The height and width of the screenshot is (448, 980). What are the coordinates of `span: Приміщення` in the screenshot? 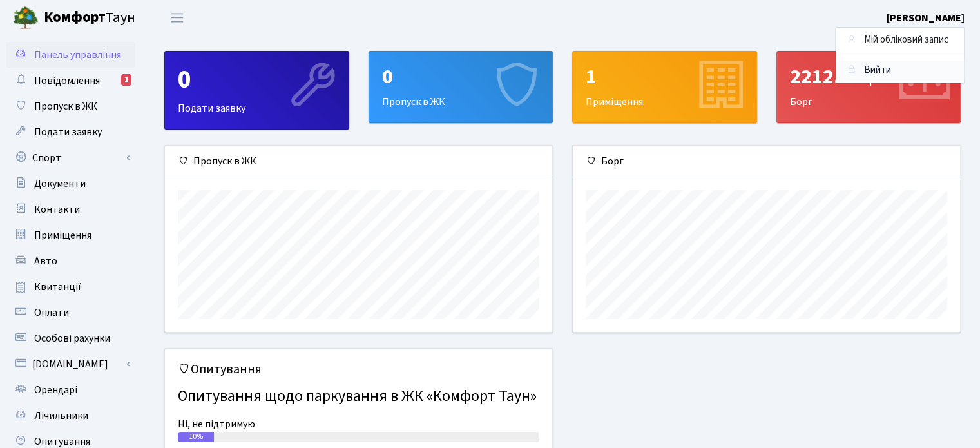 It's located at (62, 236).